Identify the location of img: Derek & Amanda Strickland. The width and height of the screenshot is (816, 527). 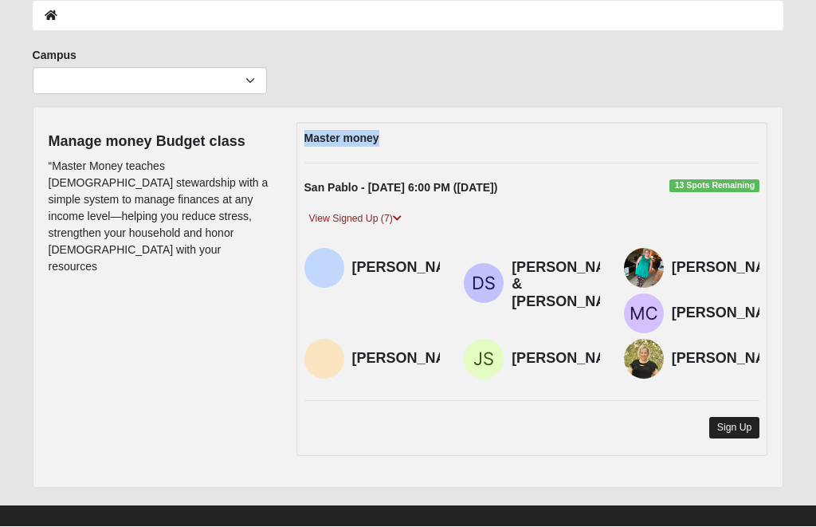
(484, 284).